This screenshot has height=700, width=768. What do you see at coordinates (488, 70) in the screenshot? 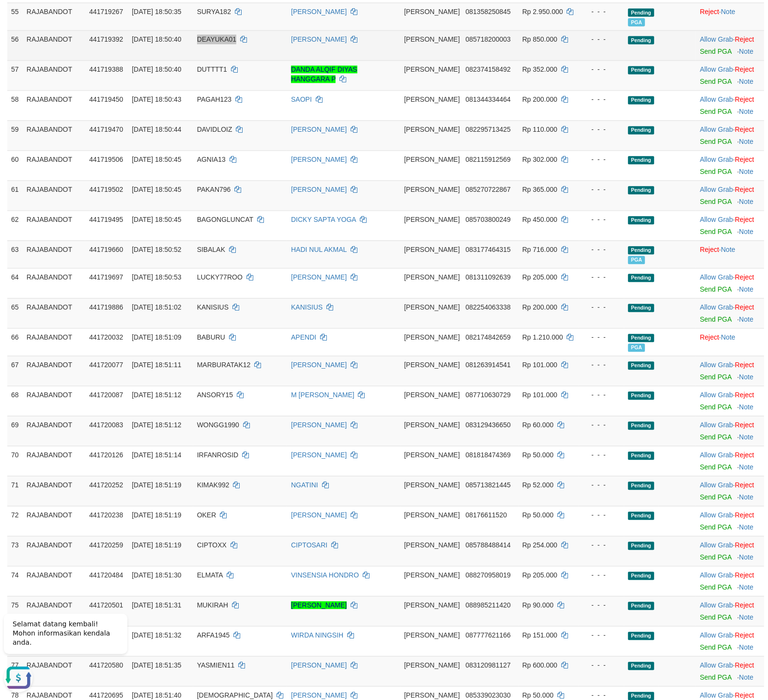
I see `span: Copy 082374158492 to clipboard` at bounding box center [488, 70].